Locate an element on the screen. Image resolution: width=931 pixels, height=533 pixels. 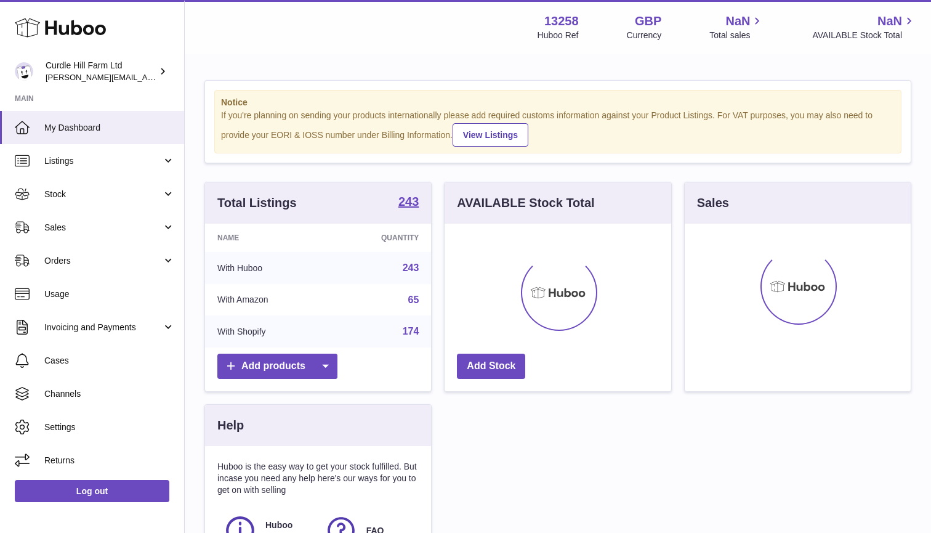
span: Listings is located at coordinates (103, 161).